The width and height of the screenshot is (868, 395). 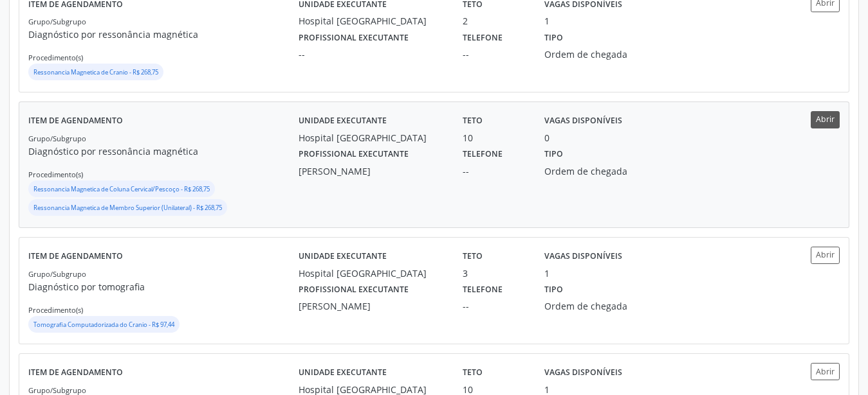 I want to click on div: 3, so click(x=494, y=273).